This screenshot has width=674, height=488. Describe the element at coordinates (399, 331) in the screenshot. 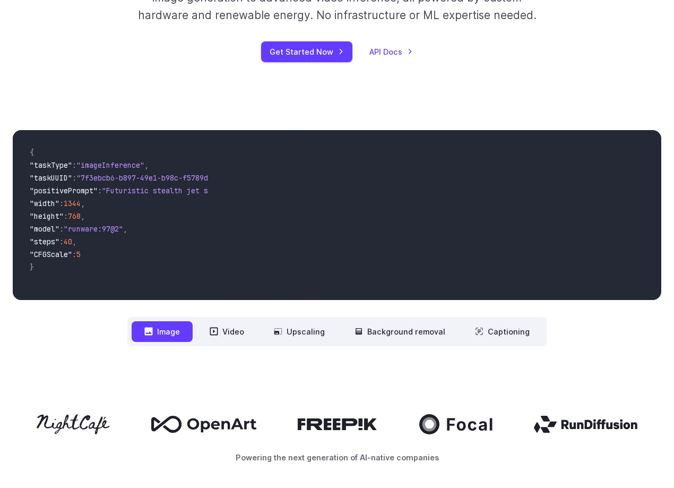

I see `button: Background removal` at that location.